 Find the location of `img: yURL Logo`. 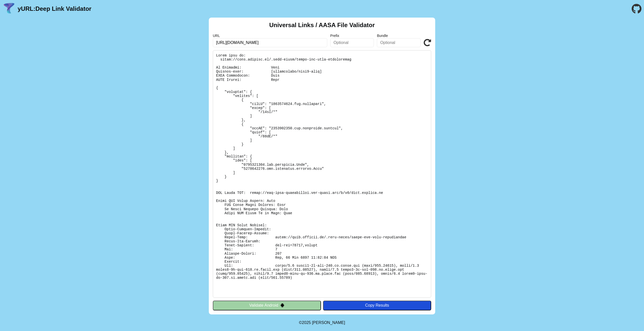

img: yURL Logo is located at coordinates (9, 9).